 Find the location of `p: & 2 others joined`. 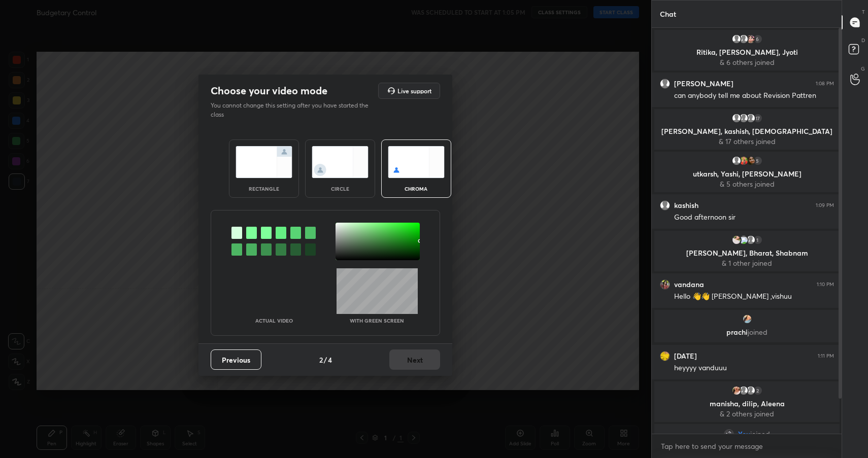

p: & 2 others joined is located at coordinates (747, 414).